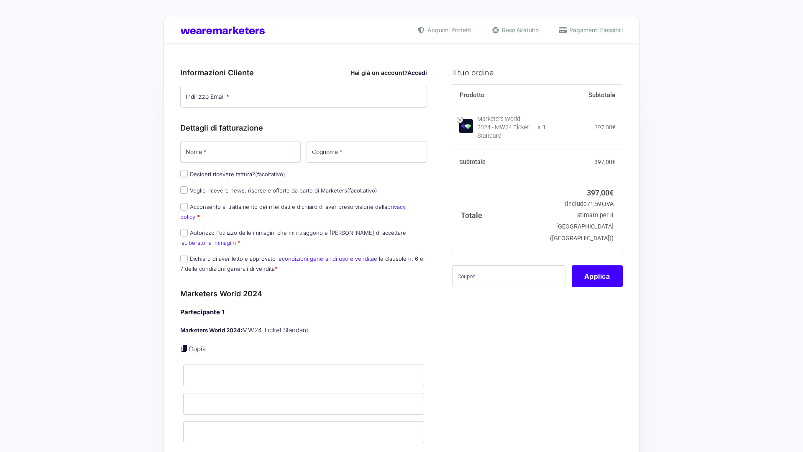  What do you see at coordinates (293, 211) in the screenshot?
I see `label: Acconsento al trattamento dei miei dati e dichiaro di aver preso visione della` at bounding box center [293, 211].